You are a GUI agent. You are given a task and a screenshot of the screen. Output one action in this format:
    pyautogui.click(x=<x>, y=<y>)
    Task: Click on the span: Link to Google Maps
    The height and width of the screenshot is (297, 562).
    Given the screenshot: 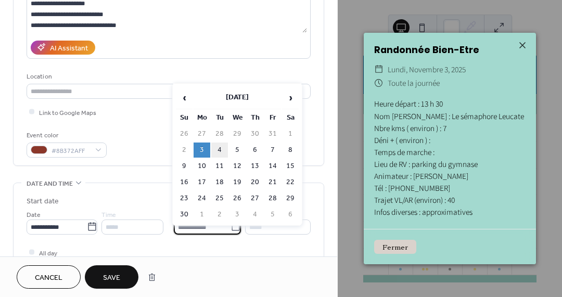 What is the action you would take?
    pyautogui.click(x=68, y=112)
    